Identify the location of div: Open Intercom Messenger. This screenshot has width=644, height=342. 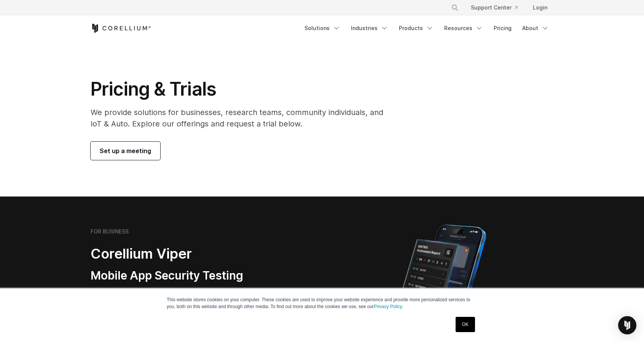
(627, 325).